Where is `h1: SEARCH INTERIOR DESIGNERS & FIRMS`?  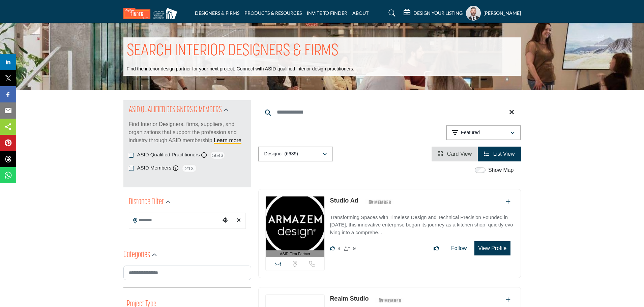
h1: SEARCH INTERIOR DESIGNERS & FIRMS is located at coordinates (232, 51).